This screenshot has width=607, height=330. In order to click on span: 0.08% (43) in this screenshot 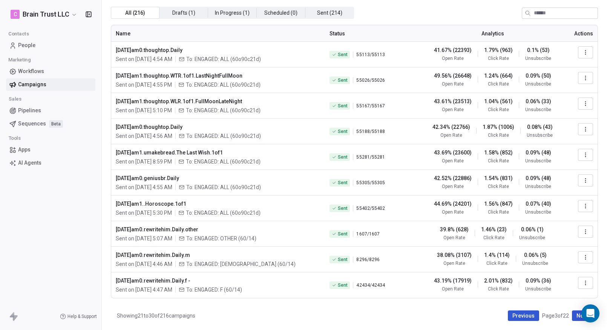, I will do `click(540, 127)`.